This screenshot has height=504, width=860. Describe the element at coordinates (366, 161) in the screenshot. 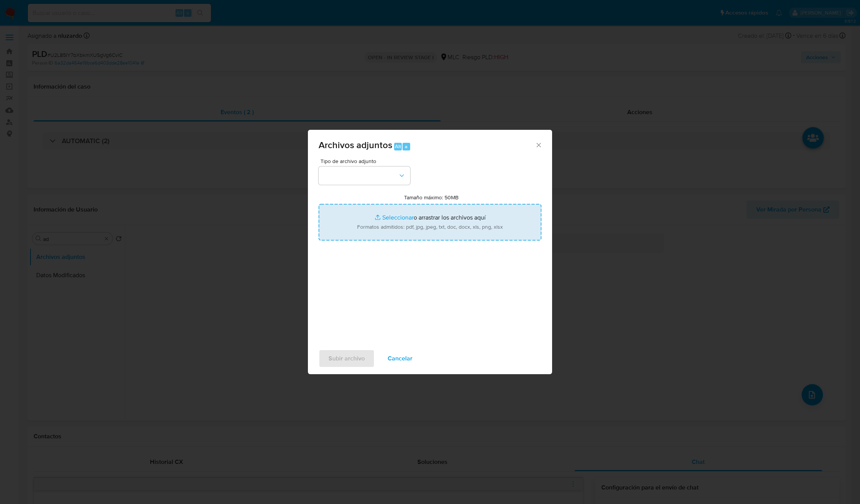

I see `span: Tipo de archivo adjunto` at that location.